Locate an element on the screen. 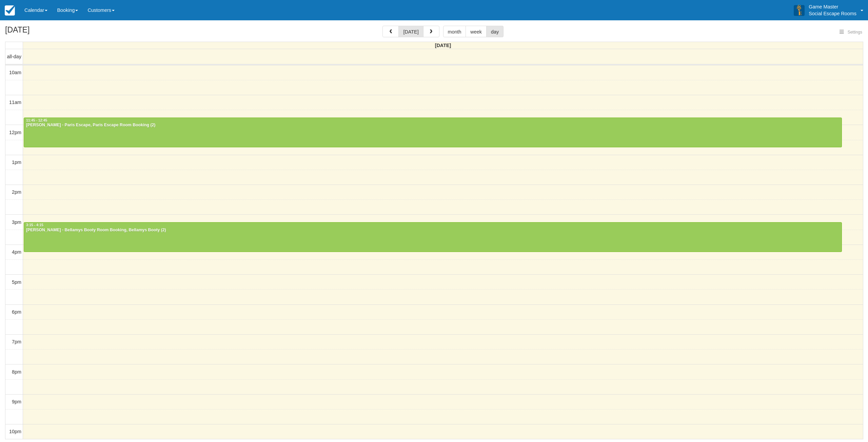 This screenshot has width=868, height=442. span: 7pm is located at coordinates (17, 342).